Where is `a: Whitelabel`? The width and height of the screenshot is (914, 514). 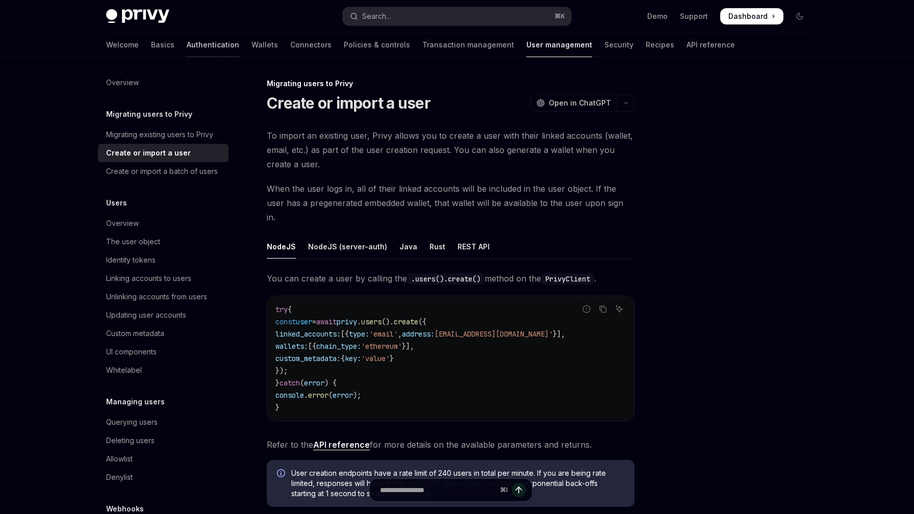 a: Whitelabel is located at coordinates (163, 370).